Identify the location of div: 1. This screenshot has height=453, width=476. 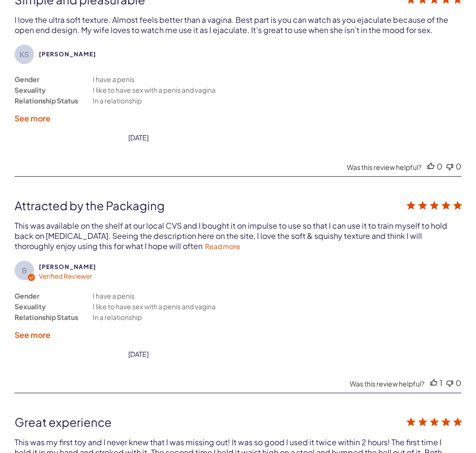
(441, 383).